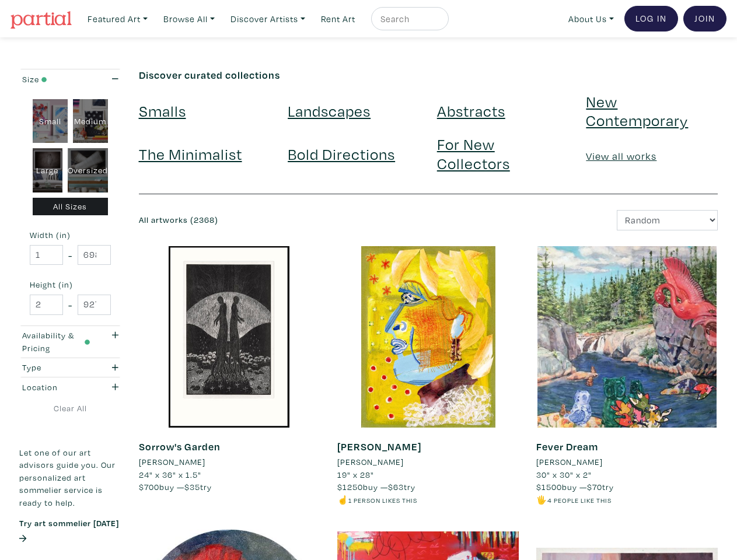  Describe the element at coordinates (563, 474) in the screenshot. I see `span: 30" x 30" x 2"` at that location.